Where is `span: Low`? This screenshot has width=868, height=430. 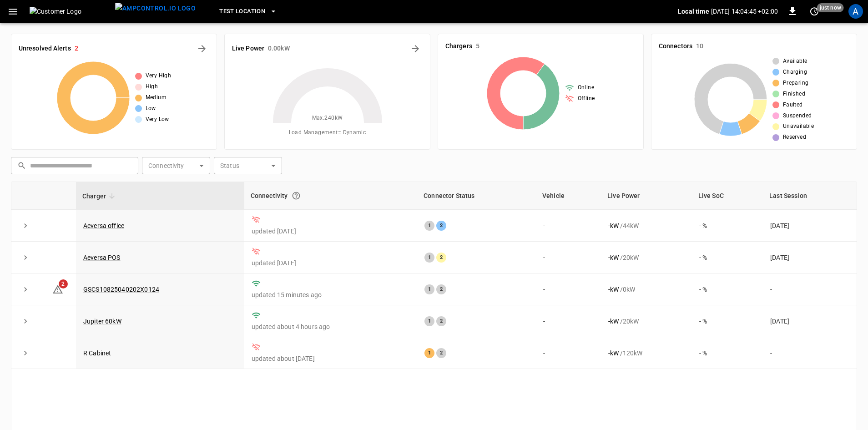
span: Low is located at coordinates (151, 109).